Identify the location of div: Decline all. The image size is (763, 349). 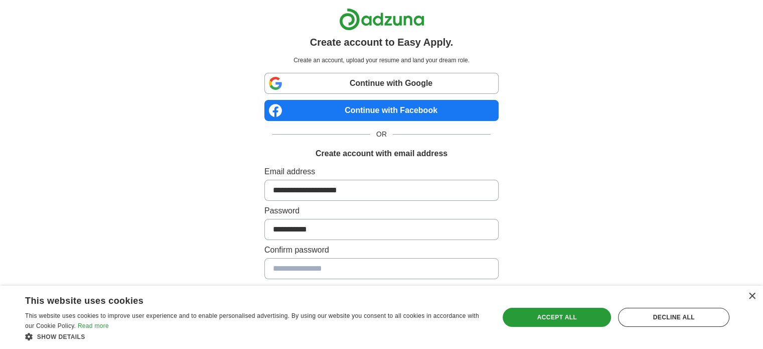
(674, 317).